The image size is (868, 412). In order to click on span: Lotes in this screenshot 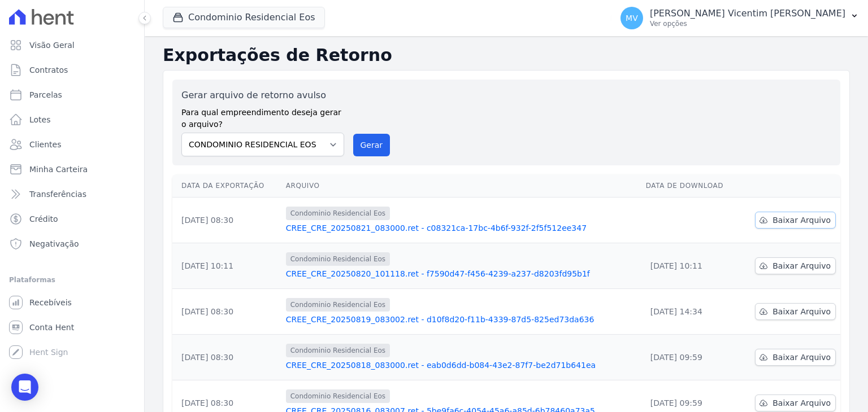, I will do `click(40, 120)`.